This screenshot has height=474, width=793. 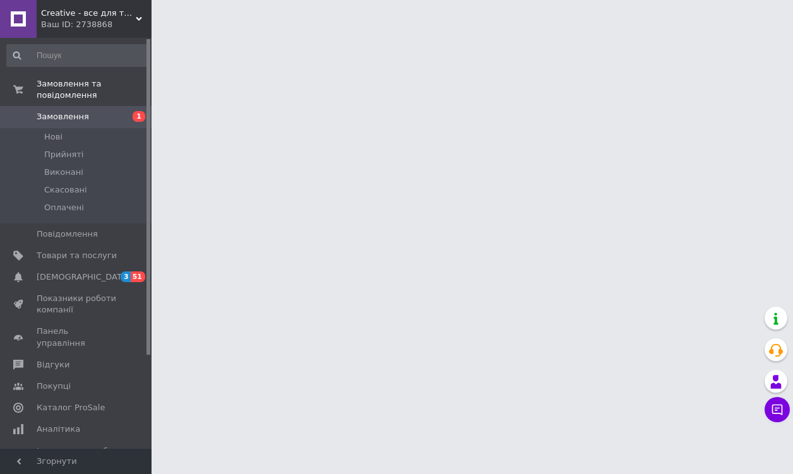 What do you see at coordinates (76, 304) in the screenshot?
I see `span: Показники роботи компанії` at bounding box center [76, 304].